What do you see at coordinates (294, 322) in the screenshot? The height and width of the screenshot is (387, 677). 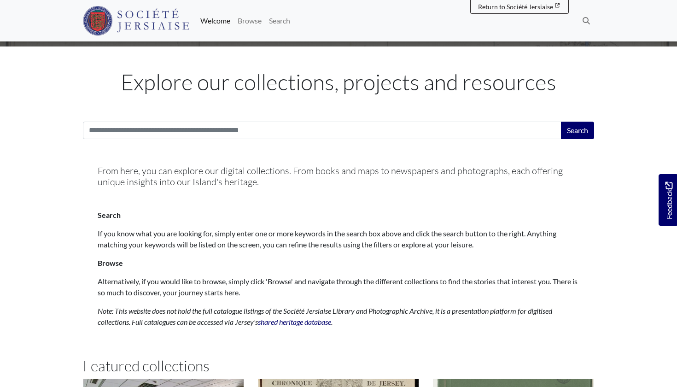 I see `a: shared heritage database` at bounding box center [294, 322].